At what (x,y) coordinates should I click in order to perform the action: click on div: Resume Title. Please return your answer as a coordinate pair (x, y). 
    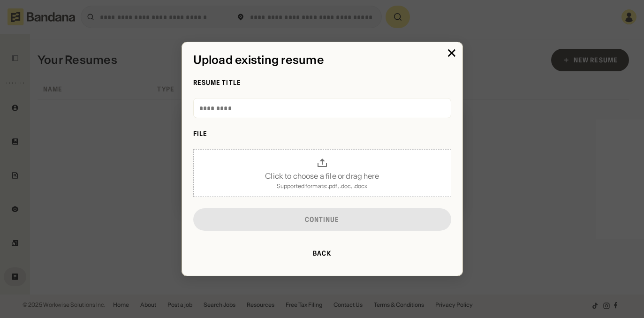
    Looking at the image, I should click on (322, 83).